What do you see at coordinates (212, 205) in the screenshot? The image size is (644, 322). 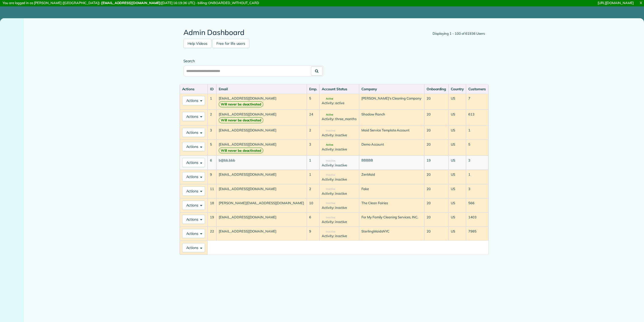 I see `td: 18` at bounding box center [212, 205].